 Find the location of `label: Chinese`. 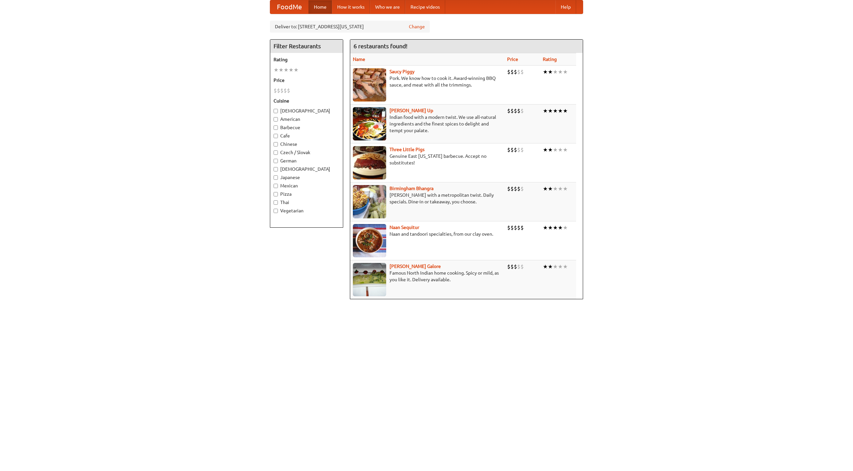

label: Chinese is located at coordinates (306, 144).